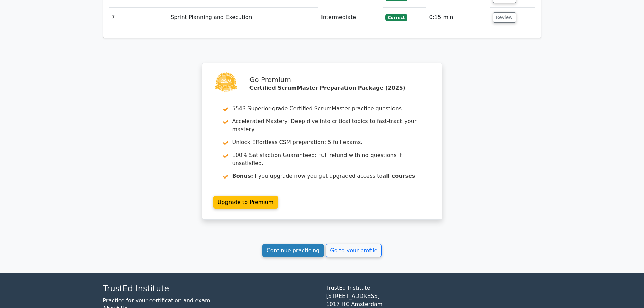 This screenshot has width=644, height=308. What do you see at coordinates (210, 289) in the screenshot?
I see `h4: TrustEd Institute` at bounding box center [210, 289].